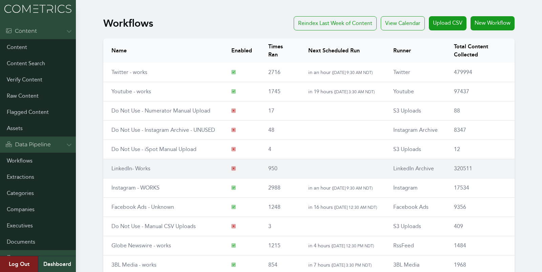 The width and height of the screenshot is (542, 272). Describe the element at coordinates (480, 92) in the screenshot. I see `td: 97437` at that location.